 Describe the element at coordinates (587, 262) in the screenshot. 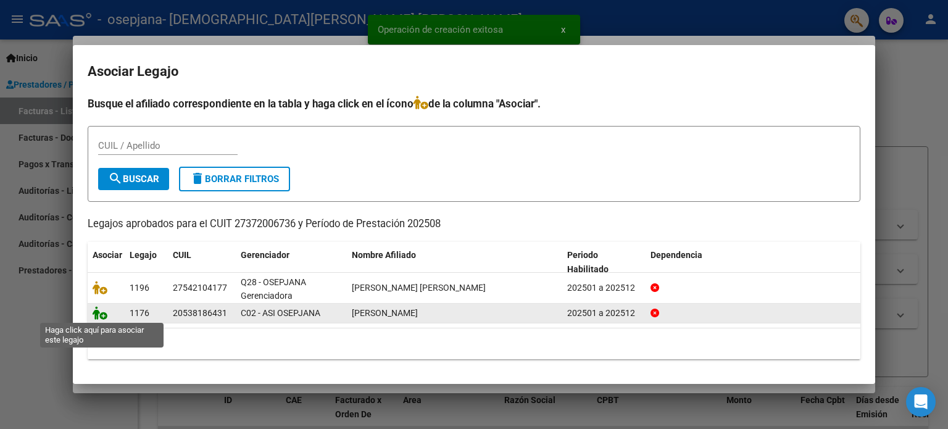

I see `span: Periodo Habilitado` at that location.